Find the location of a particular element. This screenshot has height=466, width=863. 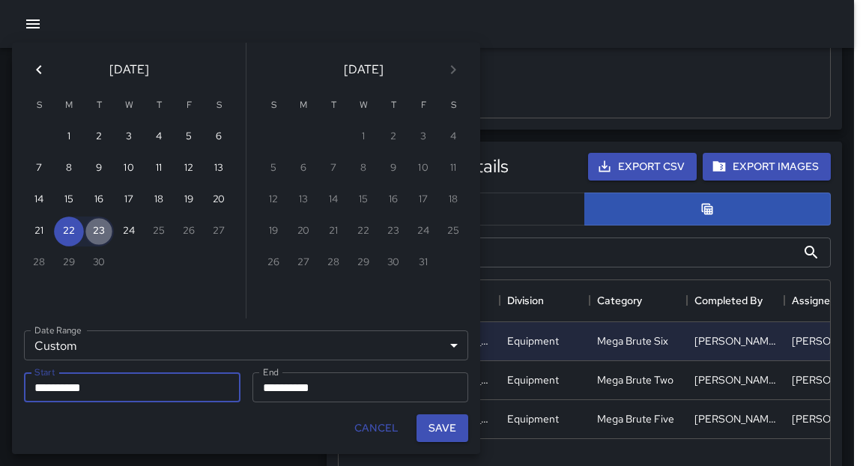

button: 23 is located at coordinates (99, 231).